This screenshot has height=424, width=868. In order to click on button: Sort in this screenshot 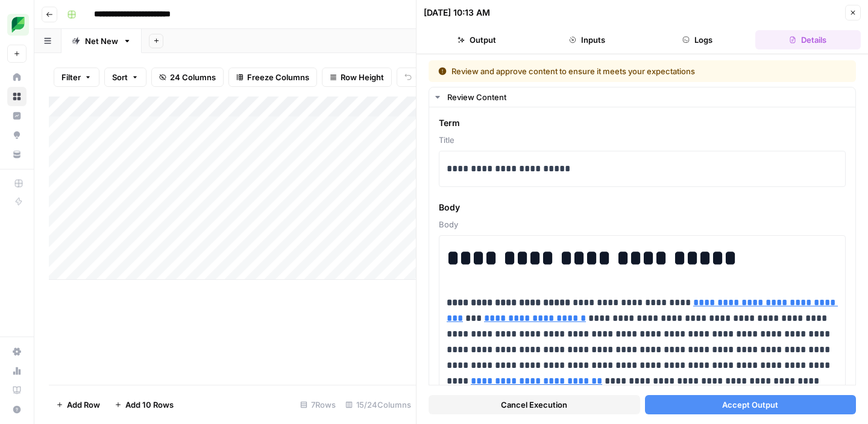, I will do `click(126, 77)`.